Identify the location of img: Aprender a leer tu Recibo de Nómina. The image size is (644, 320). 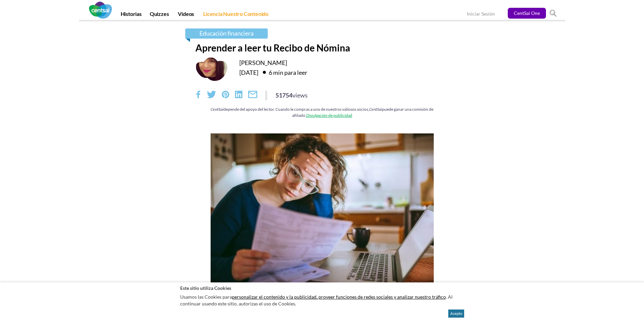
(322, 208).